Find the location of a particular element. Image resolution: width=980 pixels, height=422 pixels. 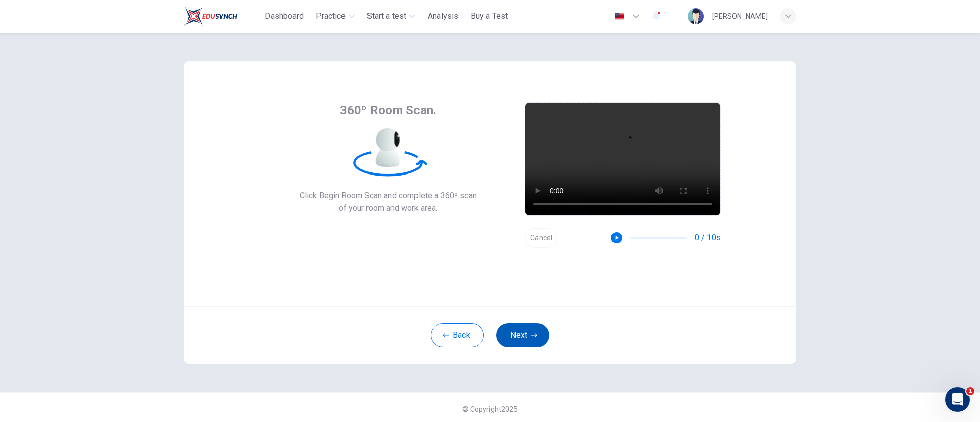

span: Dashboard is located at coordinates (284, 17).